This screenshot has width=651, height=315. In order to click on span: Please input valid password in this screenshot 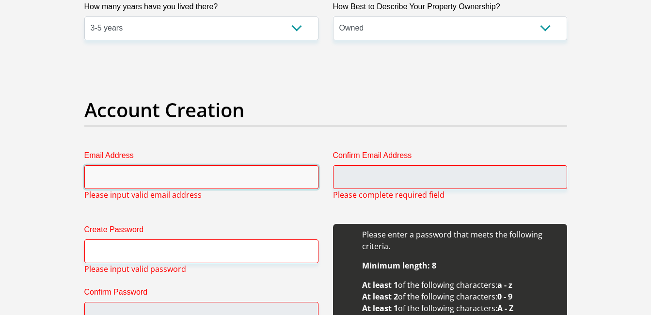, I will do `click(135, 269)`.